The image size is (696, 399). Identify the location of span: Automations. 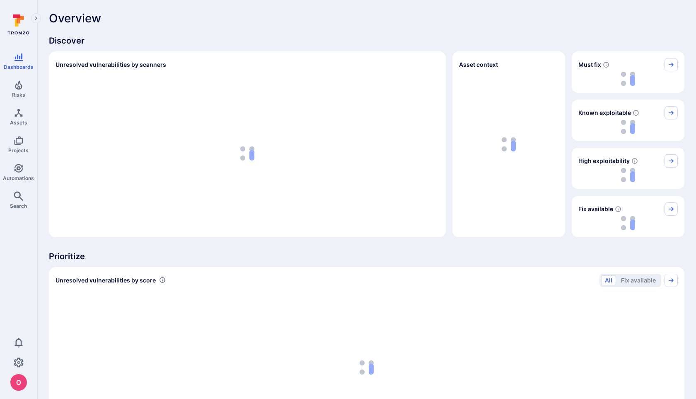
(18, 178).